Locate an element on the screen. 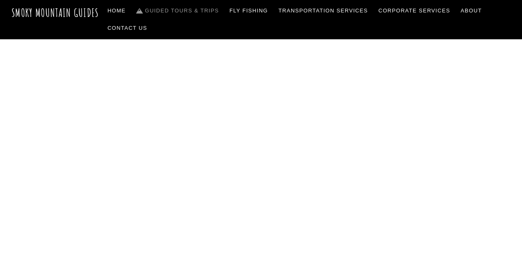 The height and width of the screenshot is (261, 522). a: Transportation Services is located at coordinates (323, 11).